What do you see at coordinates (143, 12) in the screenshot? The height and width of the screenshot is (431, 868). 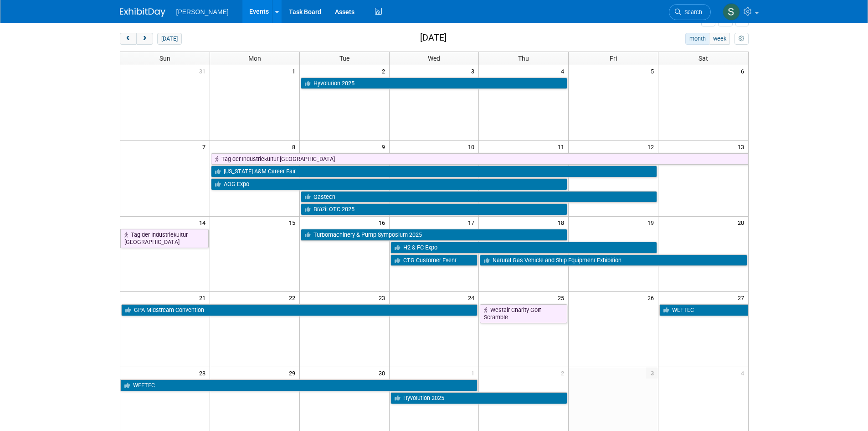 I see `img: ExhibitDay` at bounding box center [143, 12].